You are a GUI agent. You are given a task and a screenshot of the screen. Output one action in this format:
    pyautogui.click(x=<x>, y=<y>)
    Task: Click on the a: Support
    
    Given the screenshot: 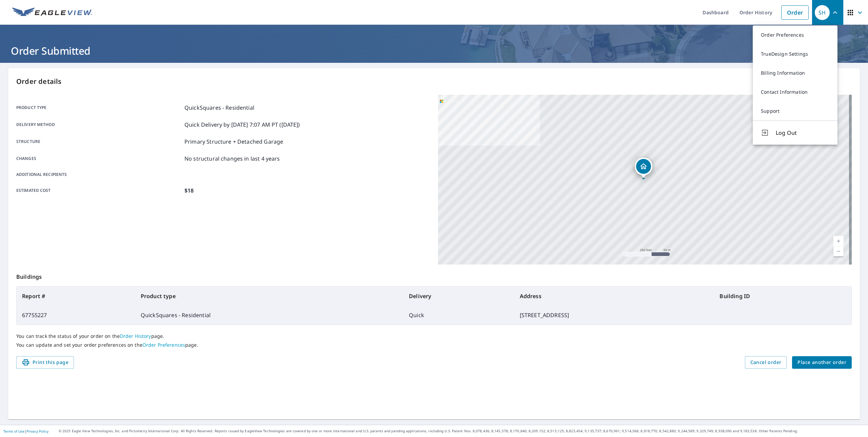 What is the action you would take?
    pyautogui.click(x=796, y=111)
    